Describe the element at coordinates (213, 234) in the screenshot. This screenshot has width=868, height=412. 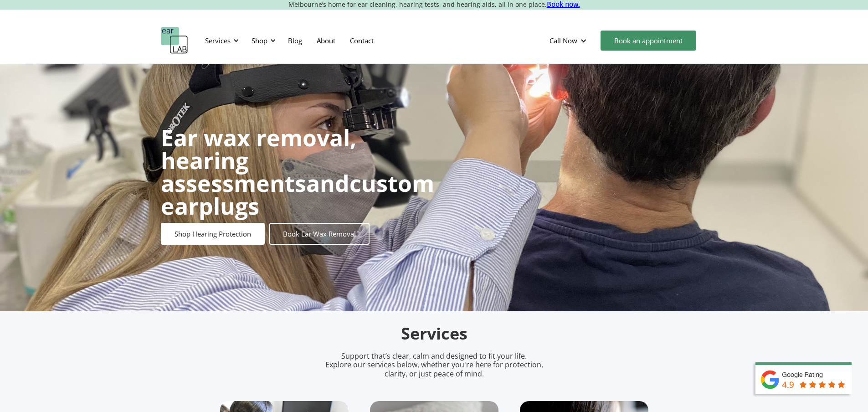
I see `a: Shop Hearing Protection` at that location.